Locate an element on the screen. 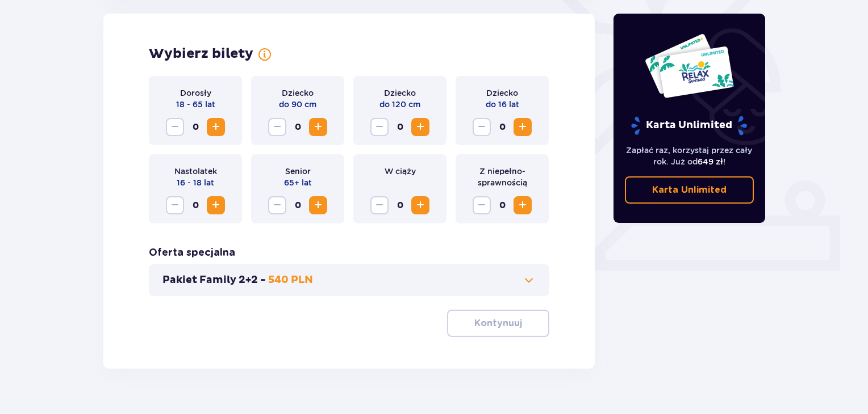  p: do 120 cm is located at coordinates (400, 105).